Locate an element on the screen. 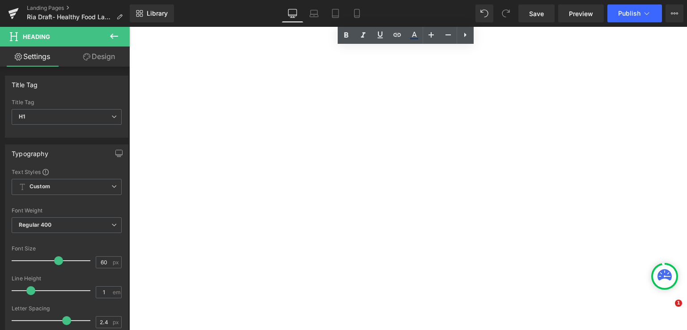  b: Custom is located at coordinates (40, 186).